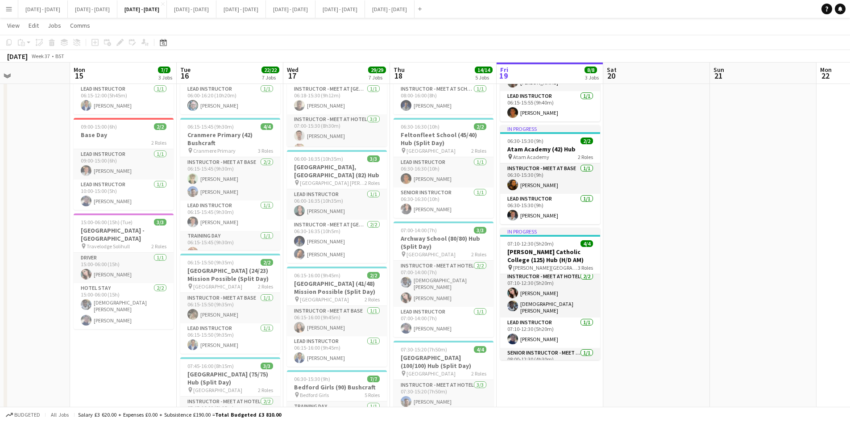 Image resolution: width=850 pixels, height=422 pixels. I want to click on a: Jobs, so click(54, 25).